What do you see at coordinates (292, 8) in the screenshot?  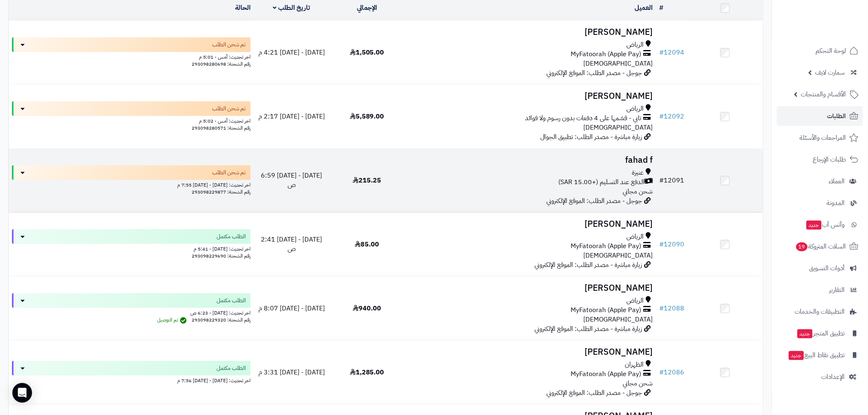 I see `a: تاريخ الطلب` at bounding box center [292, 8].